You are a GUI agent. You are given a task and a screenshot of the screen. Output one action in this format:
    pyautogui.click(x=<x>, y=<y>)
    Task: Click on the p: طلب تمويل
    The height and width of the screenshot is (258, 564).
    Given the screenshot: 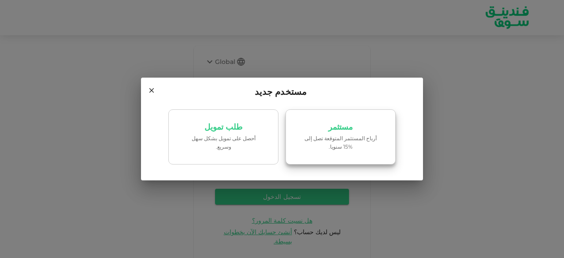 What is the action you would take?
    pyautogui.click(x=224, y=127)
    